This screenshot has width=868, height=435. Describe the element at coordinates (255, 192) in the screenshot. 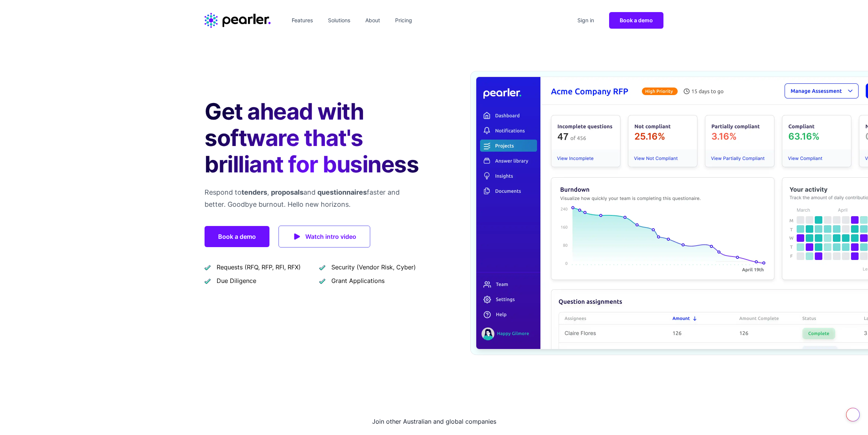

I see `span: tenders` at that location.